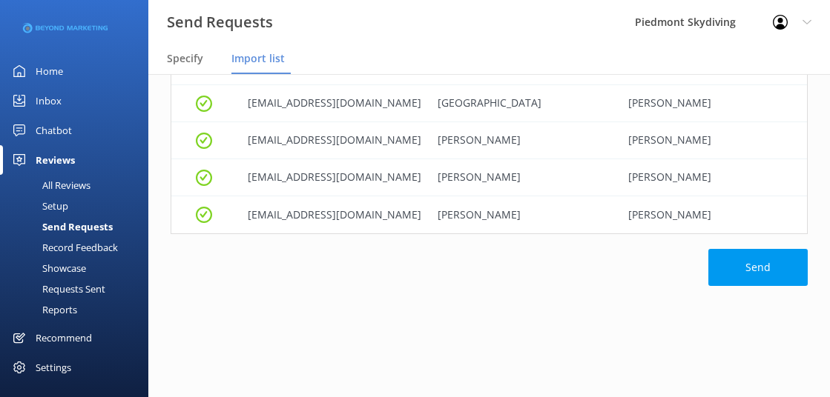  What do you see at coordinates (64, 338) in the screenshot?
I see `div: Recommend` at bounding box center [64, 338].